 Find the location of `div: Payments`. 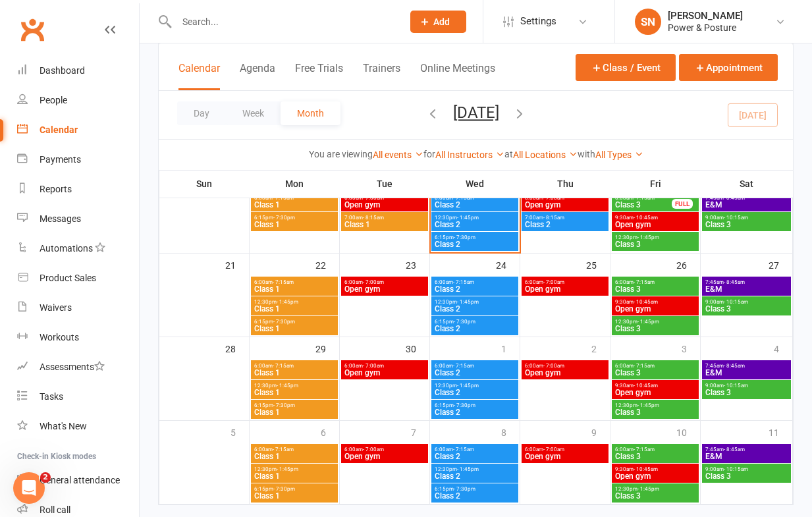

div: Payments is located at coordinates (60, 160).